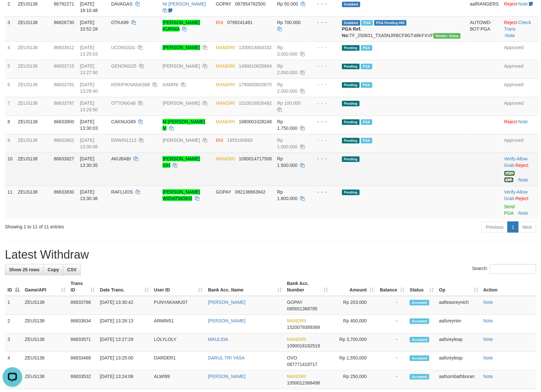 The height and width of the screenshot is (392, 541). What do you see at coordinates (288, 4) in the screenshot?
I see `span: Rp 50.000` at bounding box center [288, 4].